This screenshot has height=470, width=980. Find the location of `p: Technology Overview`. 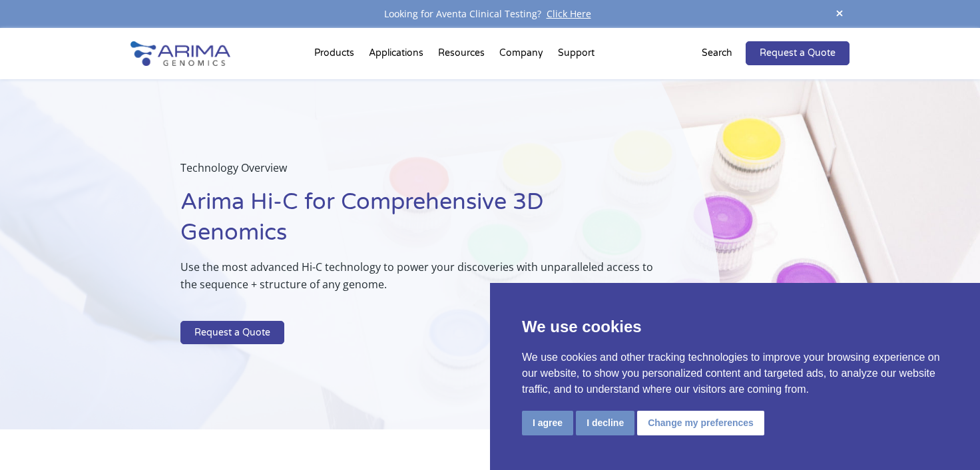

p: Technology Overview is located at coordinates (418, 173).